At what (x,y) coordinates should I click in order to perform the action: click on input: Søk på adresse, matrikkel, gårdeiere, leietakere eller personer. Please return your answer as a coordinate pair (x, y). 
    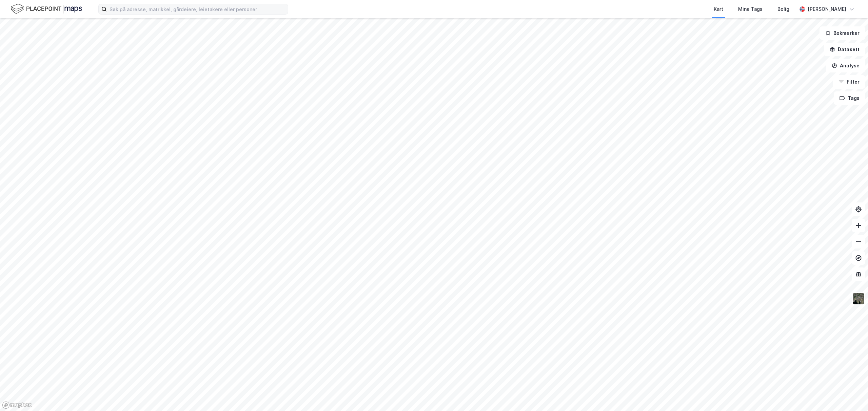
    Looking at the image, I should click on (197, 9).